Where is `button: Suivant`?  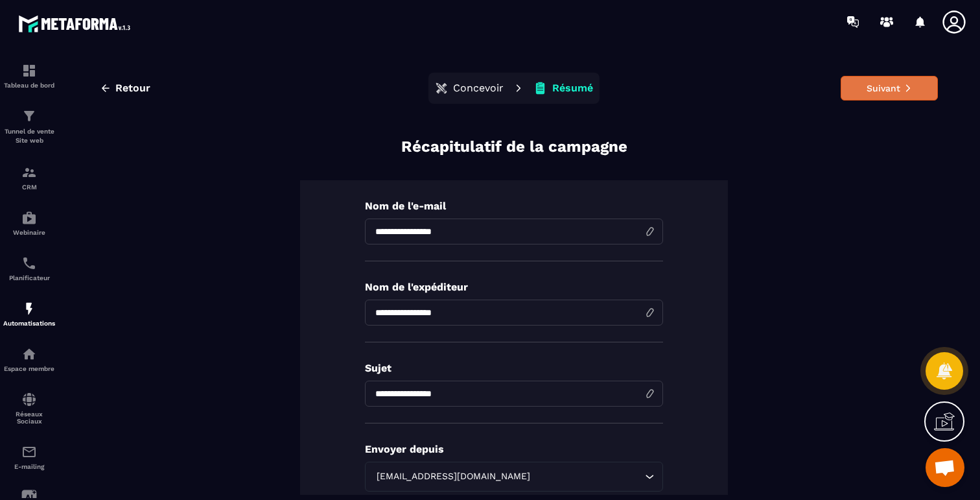 button: Suivant is located at coordinates (889, 88).